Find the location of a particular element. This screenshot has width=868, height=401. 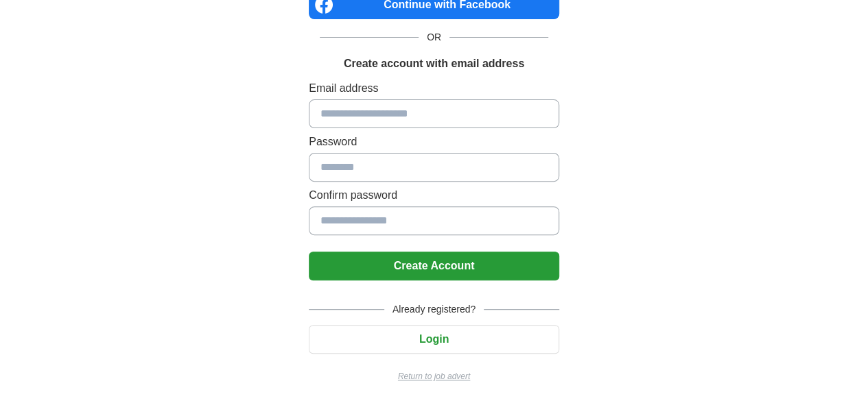

p: Return to job advert is located at coordinates (434, 377).